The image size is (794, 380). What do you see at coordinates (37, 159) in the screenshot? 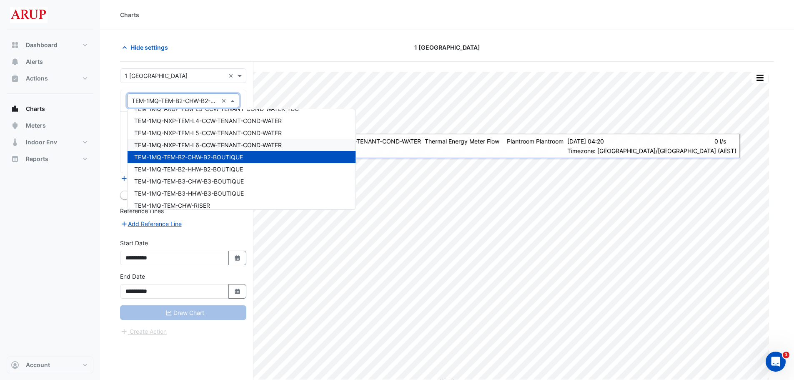
I see `span: Reports` at bounding box center [37, 159].